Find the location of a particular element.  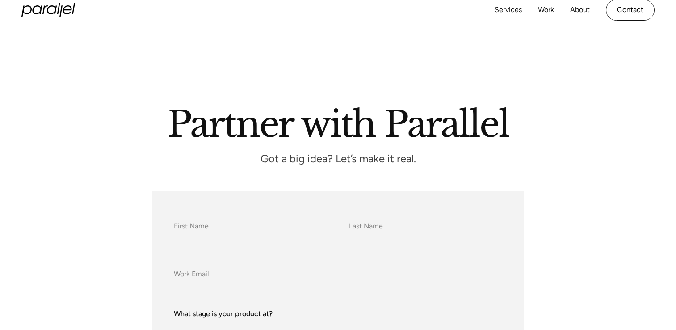

label: What stage is your product at? is located at coordinates (338, 314).